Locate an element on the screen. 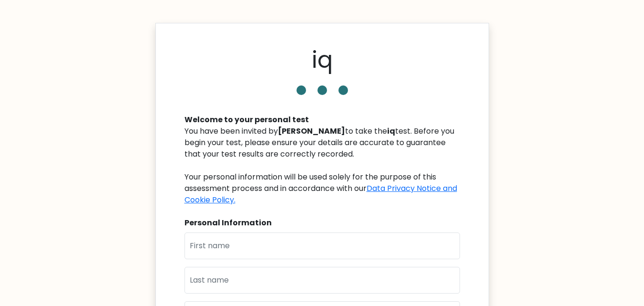 Image resolution: width=644 pixels, height=306 pixels. b: iq is located at coordinates (391, 131).